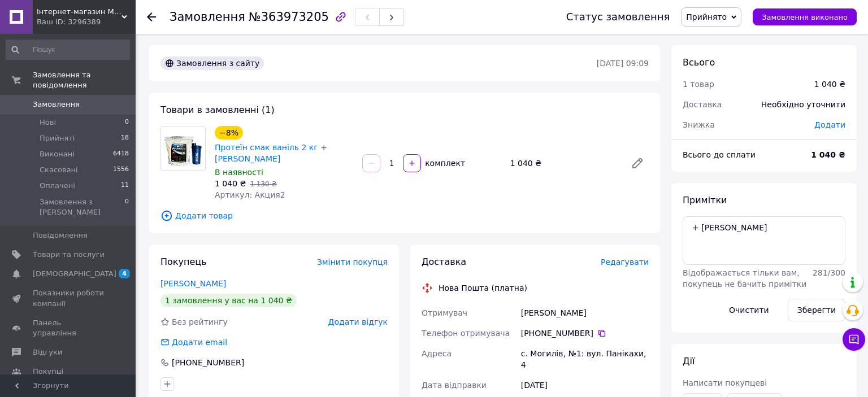 Image resolution: width=868 pixels, height=397 pixels. I want to click on div: Нова Пошта (платна), so click(482, 288).